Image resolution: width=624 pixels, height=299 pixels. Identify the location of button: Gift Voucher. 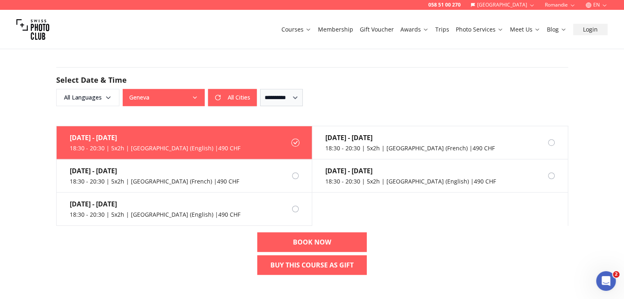
(376, 30).